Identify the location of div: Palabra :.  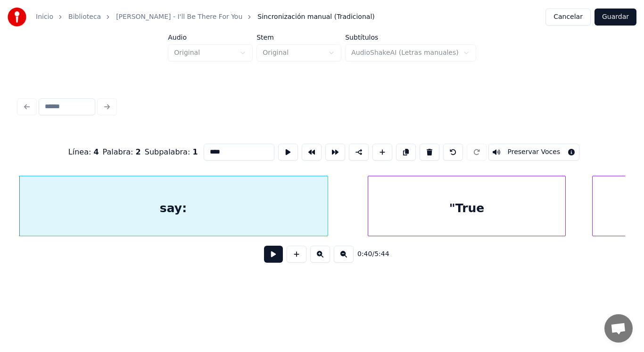
(122, 152).